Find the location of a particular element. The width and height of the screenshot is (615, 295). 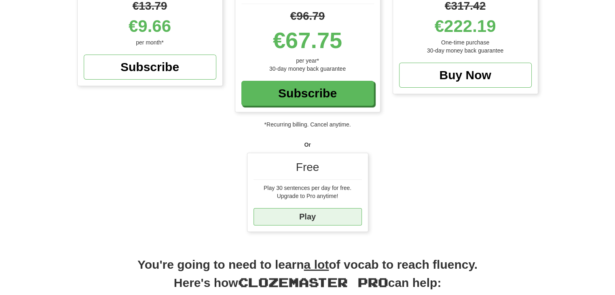

strong: Or is located at coordinates (307, 145).